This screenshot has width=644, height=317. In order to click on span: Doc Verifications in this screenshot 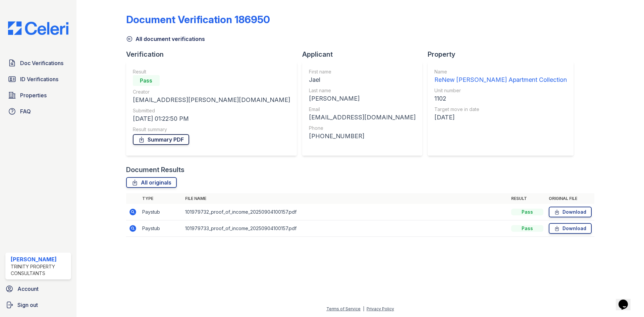, I will do `click(42, 63)`.